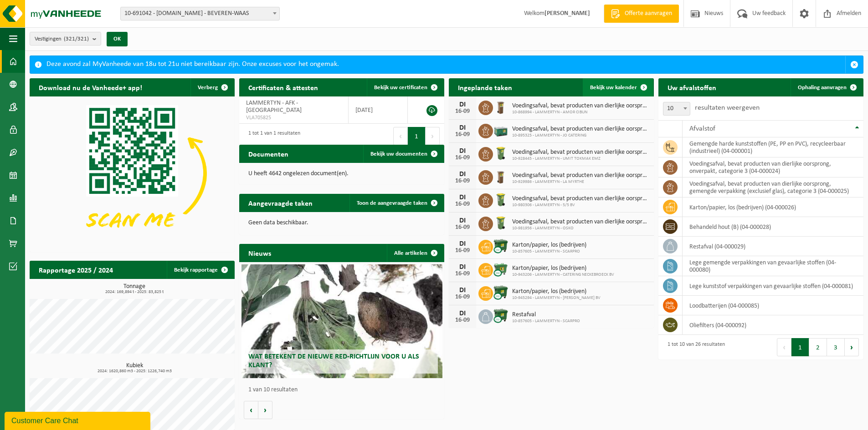 Image resolution: width=868 pixels, height=430 pixels. I want to click on a: Bekijk uw documenten, so click(403, 154).